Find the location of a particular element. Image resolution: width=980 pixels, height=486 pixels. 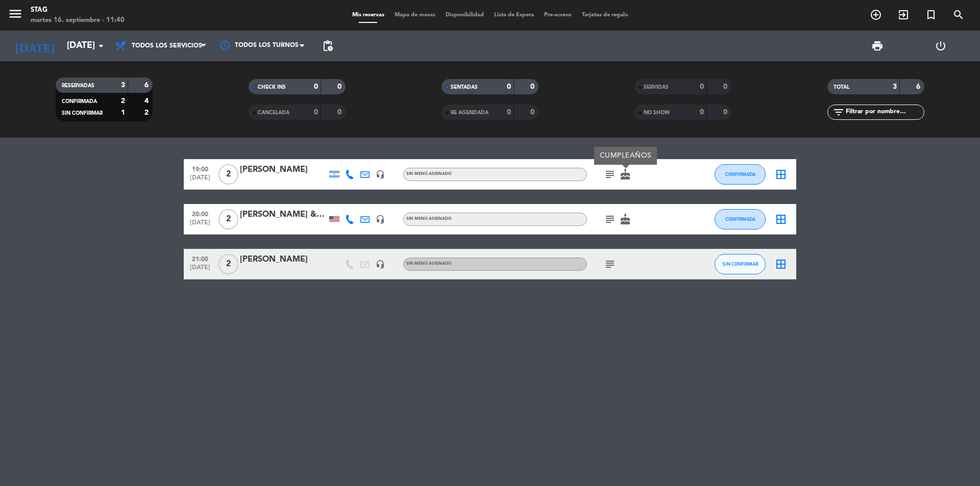

div: STAG is located at coordinates (77, 10).